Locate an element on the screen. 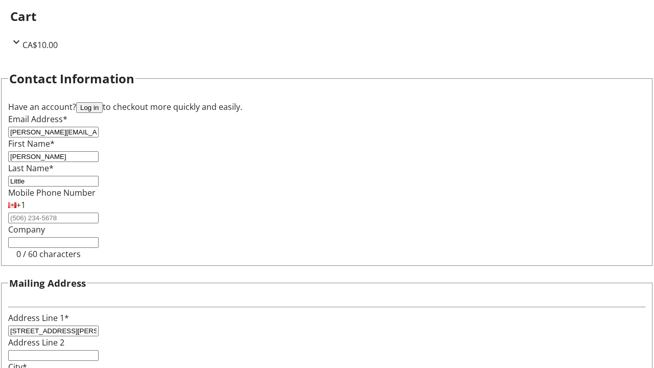 This screenshot has width=654, height=368. h2: Contact Information is located at coordinates (72, 79).